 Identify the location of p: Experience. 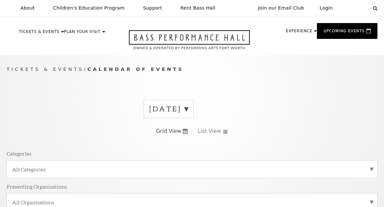
(299, 33).